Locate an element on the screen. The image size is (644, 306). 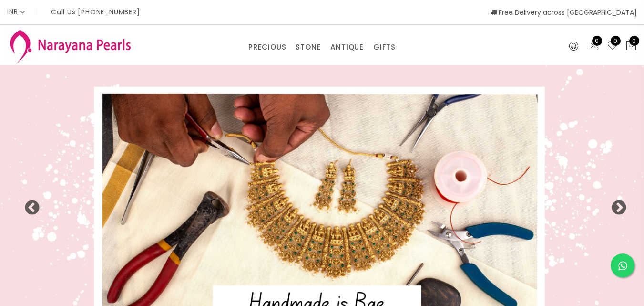
button: 0 is located at coordinates (631, 46).